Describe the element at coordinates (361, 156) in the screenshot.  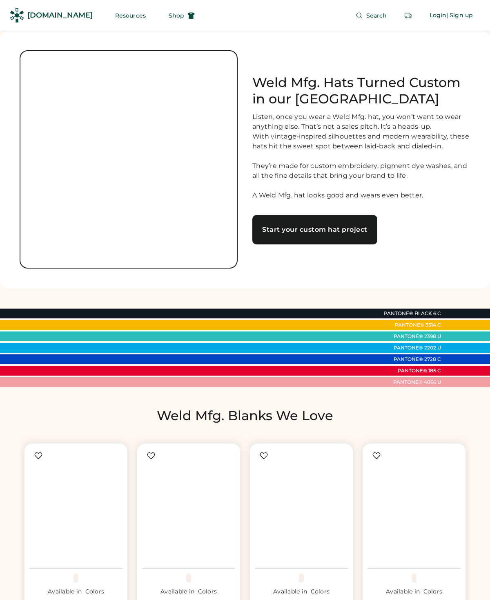
I see `div: Listen, once you wear a Weld Mfg. hat, you won’t want to wear anything else. That’s not a sales p...` at that location.